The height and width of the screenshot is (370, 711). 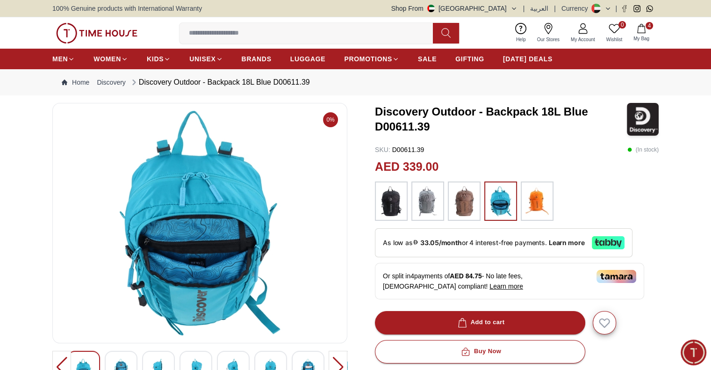 What do you see at coordinates (220, 82) in the screenshot?
I see `div: Discovery Outdoor - Backpack 18L Blue D00611.39` at bounding box center [220, 82].